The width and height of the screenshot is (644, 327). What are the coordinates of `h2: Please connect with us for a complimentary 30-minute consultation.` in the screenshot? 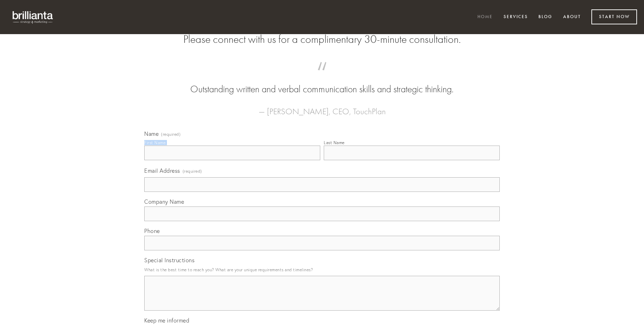 It's located at (322, 39).